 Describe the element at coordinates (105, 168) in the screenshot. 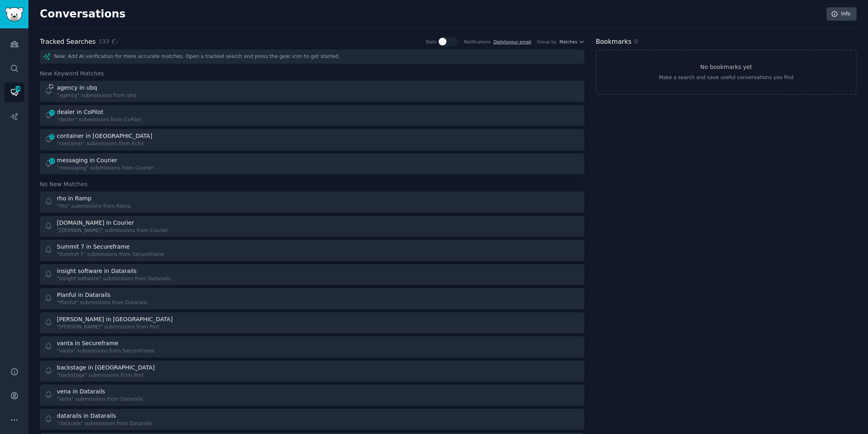

I see `div: "messaging" submissions from Courier` at that location.